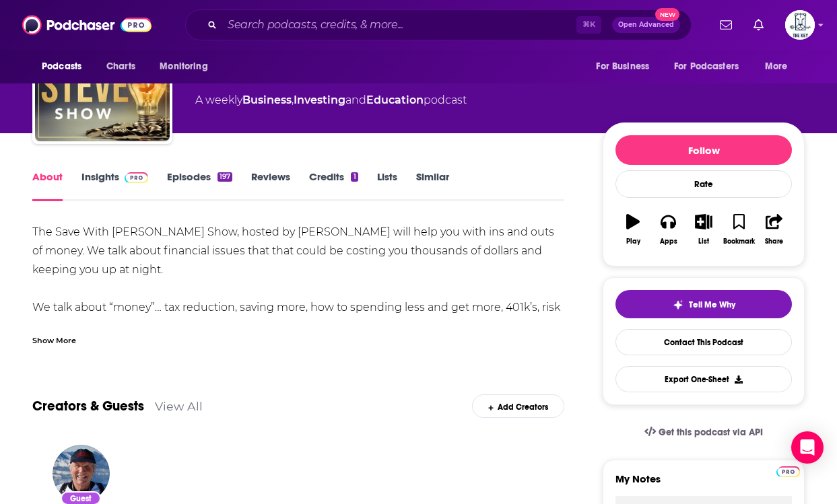  What do you see at coordinates (120, 66) in the screenshot?
I see `span: Charts` at bounding box center [120, 66].